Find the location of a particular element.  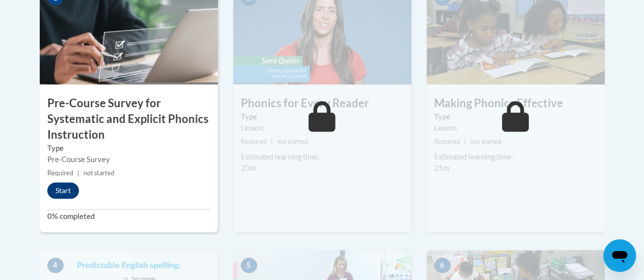

div: Pre-Course Survey is located at coordinates (128, 160).